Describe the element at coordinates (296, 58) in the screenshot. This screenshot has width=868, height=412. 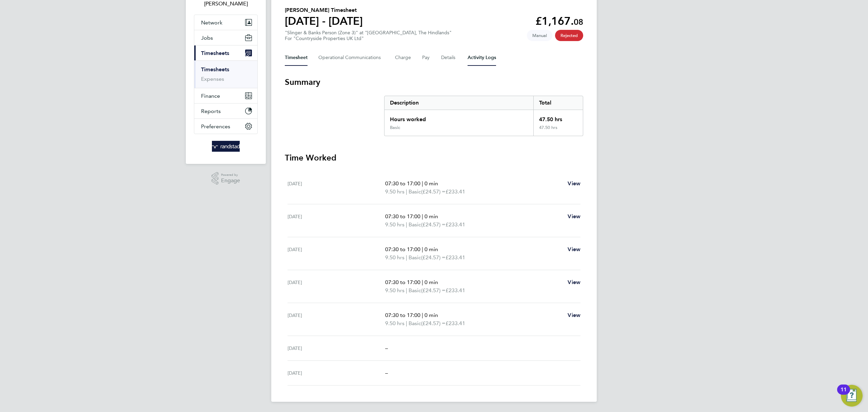
I see `button: Timesheet` at that location.